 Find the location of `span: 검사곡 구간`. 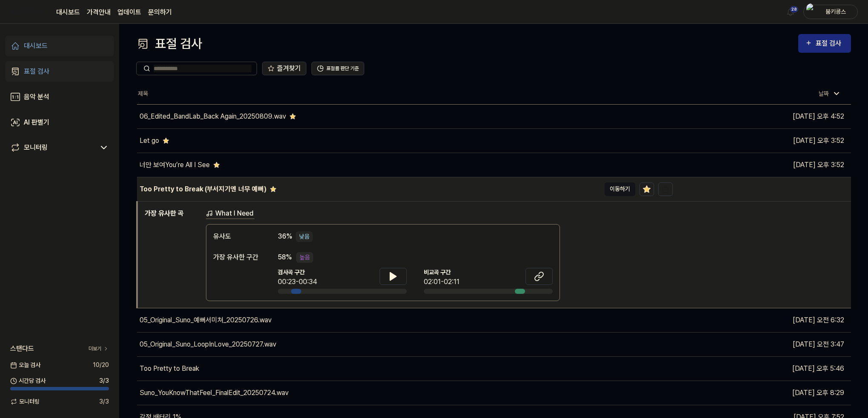

span: 검사곡 구간 is located at coordinates (297, 272).